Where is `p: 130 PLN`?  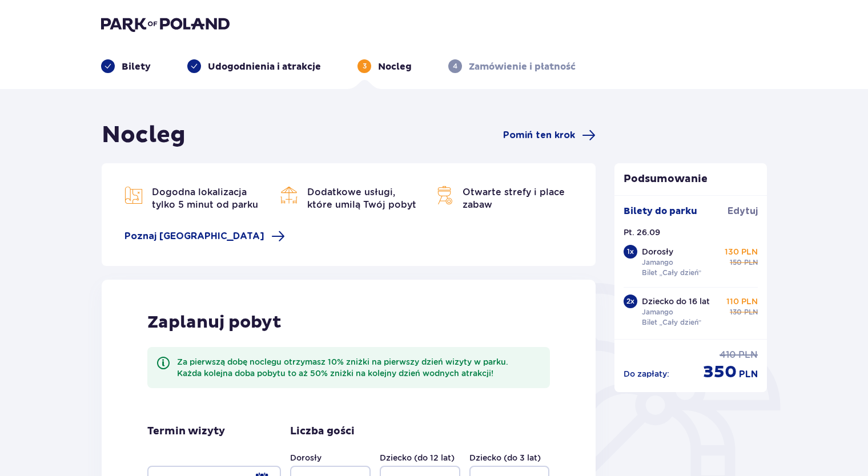
p: 130 PLN is located at coordinates (741, 252).